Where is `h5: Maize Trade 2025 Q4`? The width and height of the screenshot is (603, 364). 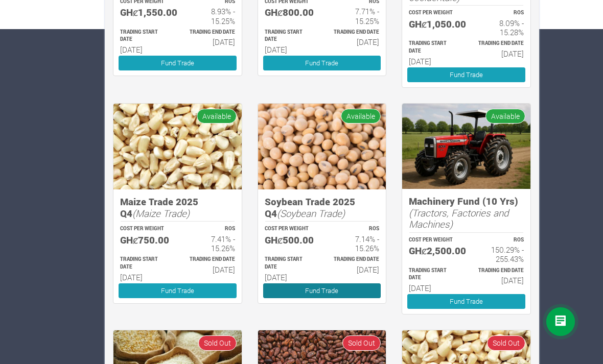 h5: Maize Trade 2025 Q4 is located at coordinates (177, 207).